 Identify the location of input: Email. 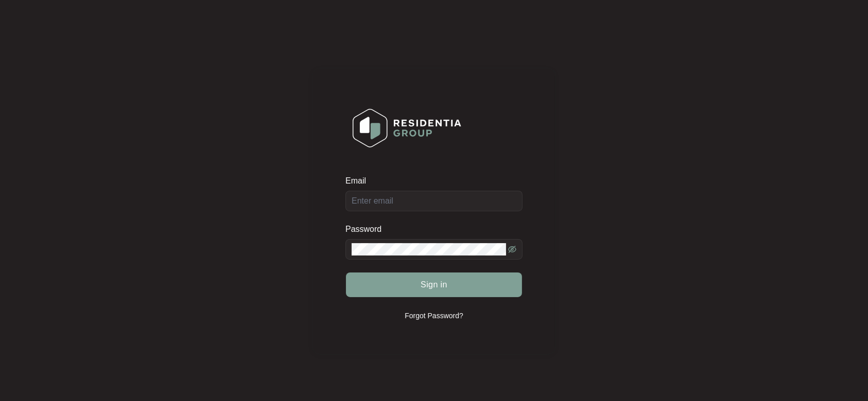
(434, 201).